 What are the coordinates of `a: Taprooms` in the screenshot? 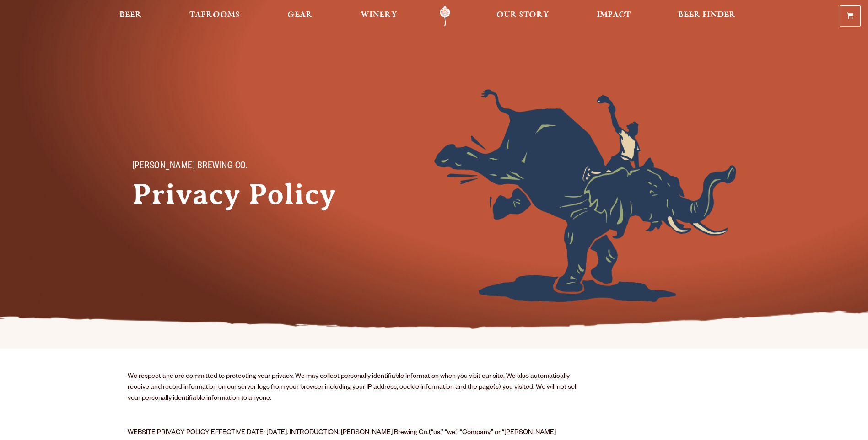 It's located at (215, 16).